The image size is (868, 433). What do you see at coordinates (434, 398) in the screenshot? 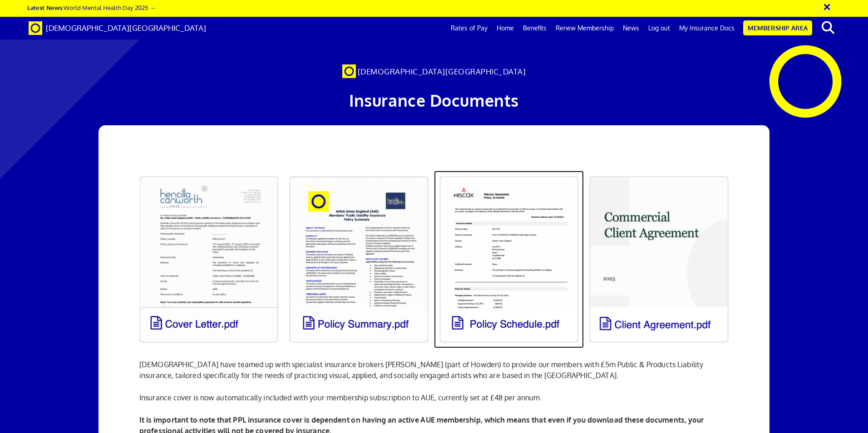
I see `p: Insurance cover is now automatically included with your membership subscription to AUE, currently...` at bounding box center [434, 398].